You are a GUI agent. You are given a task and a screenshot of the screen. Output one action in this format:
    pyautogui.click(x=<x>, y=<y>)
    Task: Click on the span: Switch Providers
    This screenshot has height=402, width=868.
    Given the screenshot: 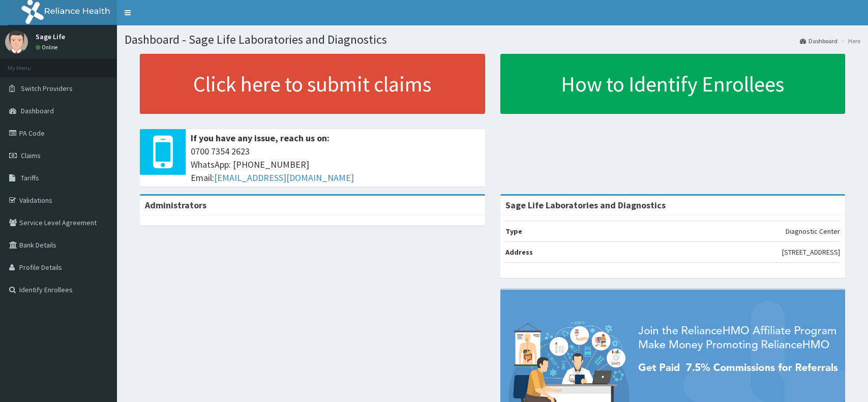 What is the action you would take?
    pyautogui.click(x=46, y=88)
    